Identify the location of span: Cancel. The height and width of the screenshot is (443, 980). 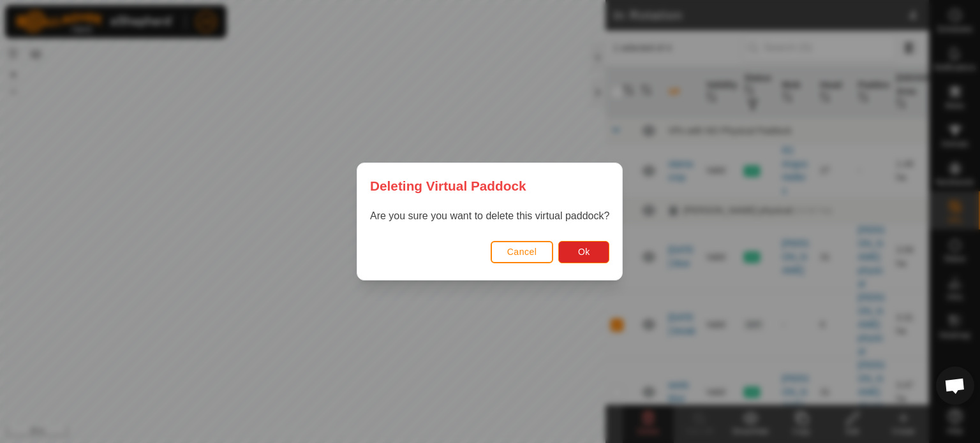
(521, 251).